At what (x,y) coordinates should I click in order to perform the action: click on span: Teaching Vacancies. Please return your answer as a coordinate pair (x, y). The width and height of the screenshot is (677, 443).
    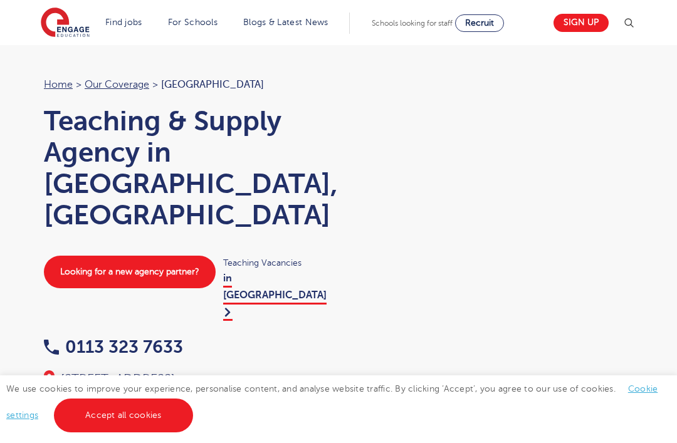
    Looking at the image, I should click on (274, 263).